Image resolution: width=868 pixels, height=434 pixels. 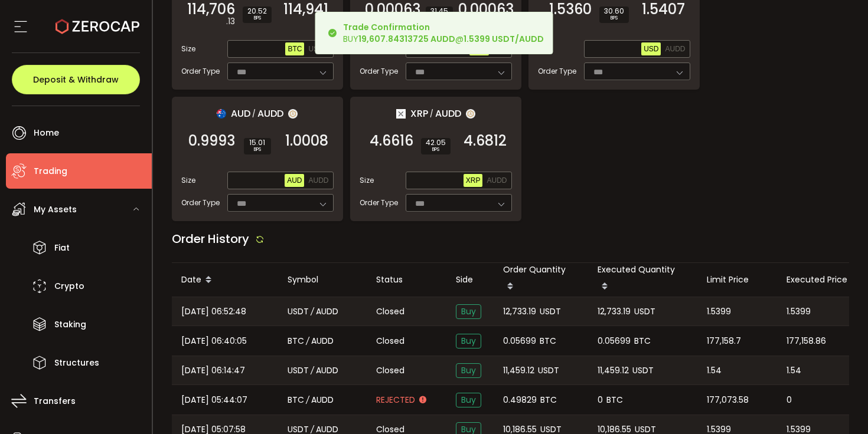 What do you see at coordinates (503, 39) in the screenshot?
I see `b: 1.5399 USDT/AUDD` at bounding box center [503, 39].